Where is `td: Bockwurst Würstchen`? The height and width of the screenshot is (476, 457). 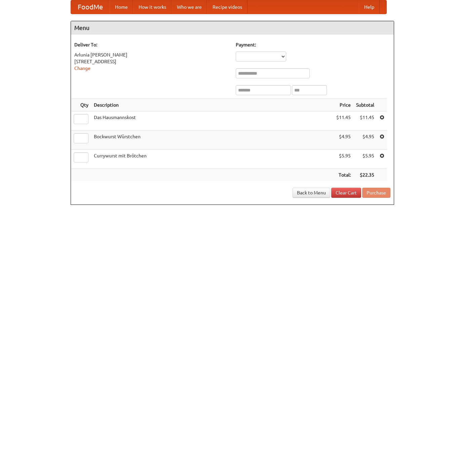
td: Bockwurst Würstchen is located at coordinates (212, 140).